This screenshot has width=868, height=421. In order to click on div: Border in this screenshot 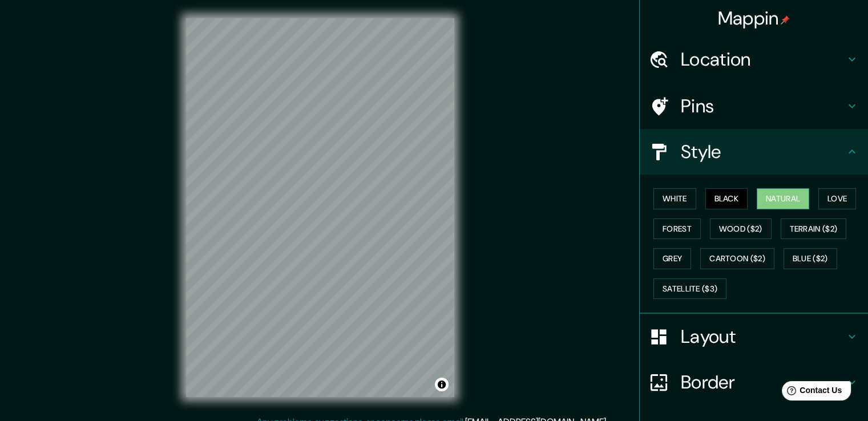, I will do `click(754, 383)`.